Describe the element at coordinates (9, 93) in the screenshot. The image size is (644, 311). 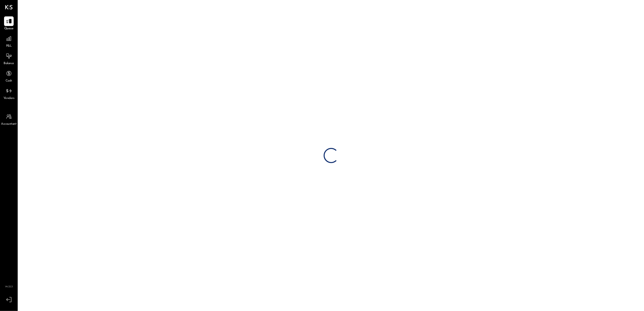
I see `a: Vendors` at that location.